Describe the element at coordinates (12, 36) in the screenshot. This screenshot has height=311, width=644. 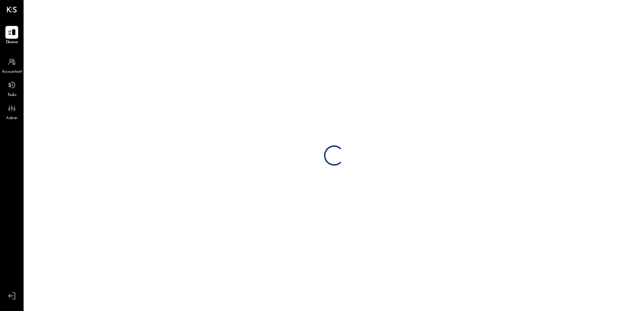
I see `a: Queue` at that location.